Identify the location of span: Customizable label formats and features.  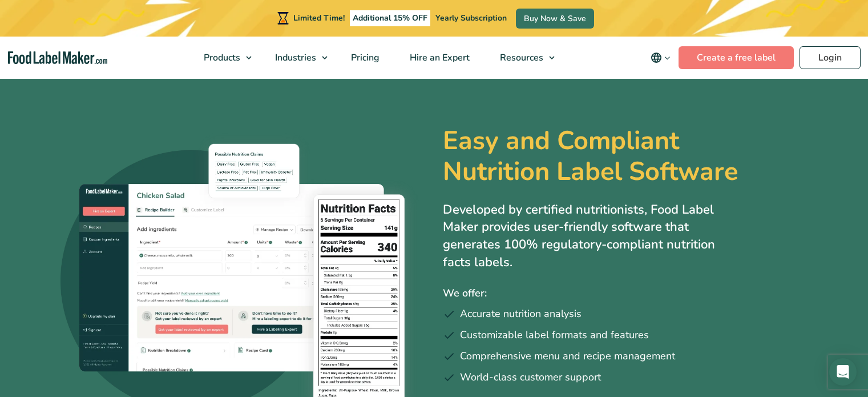
(554, 334).